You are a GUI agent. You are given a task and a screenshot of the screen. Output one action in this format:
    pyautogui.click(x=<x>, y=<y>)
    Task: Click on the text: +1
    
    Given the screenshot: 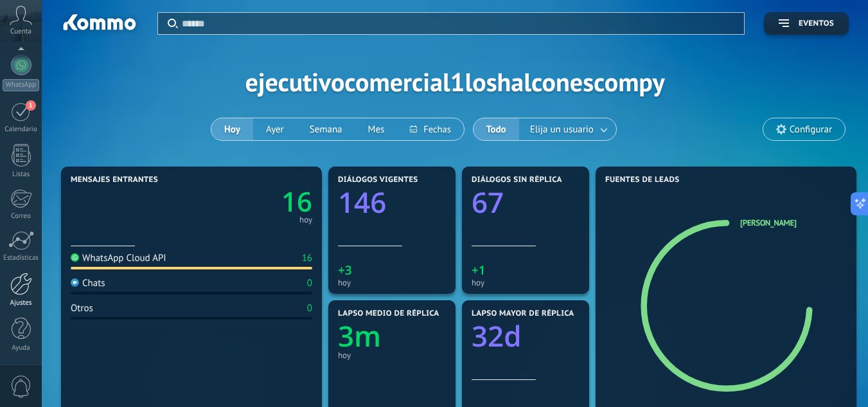 What is the action you would take?
    pyautogui.click(x=478, y=270)
    